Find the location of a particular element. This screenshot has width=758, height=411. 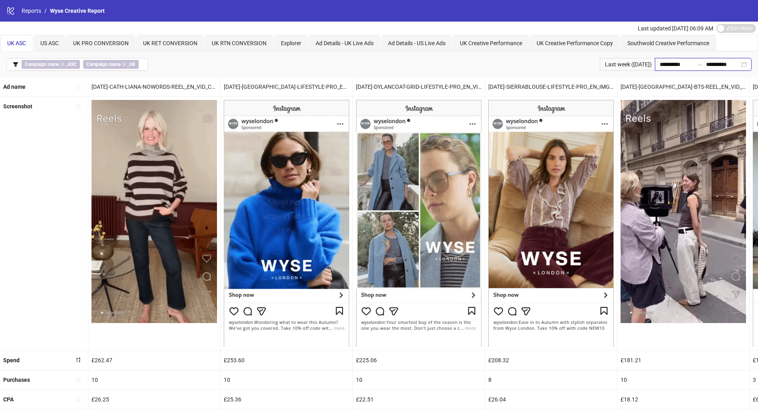

img: Screenshot 120231563587280055 is located at coordinates (419, 223).